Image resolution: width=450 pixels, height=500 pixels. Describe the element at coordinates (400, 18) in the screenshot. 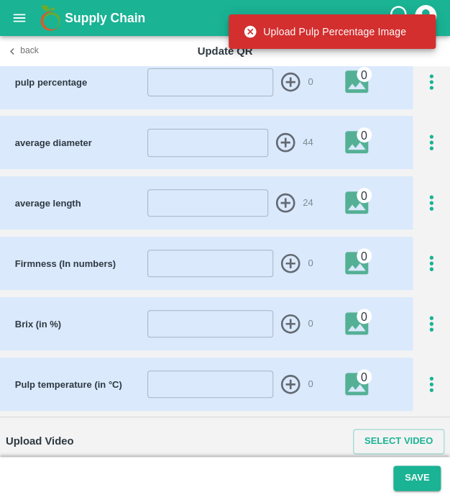

I see `div: customer-support` at that location.